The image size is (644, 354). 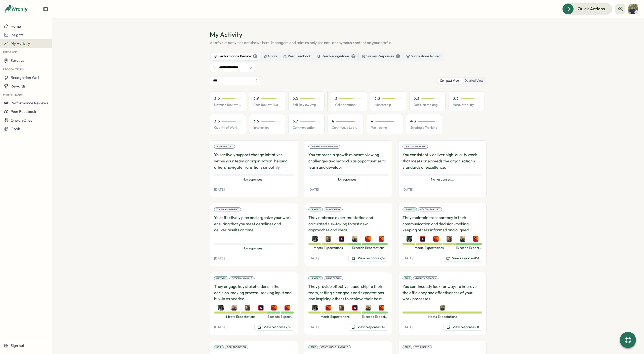 What do you see at coordinates (228, 128) in the screenshot?
I see `p: Quality of Work` at bounding box center [228, 128].